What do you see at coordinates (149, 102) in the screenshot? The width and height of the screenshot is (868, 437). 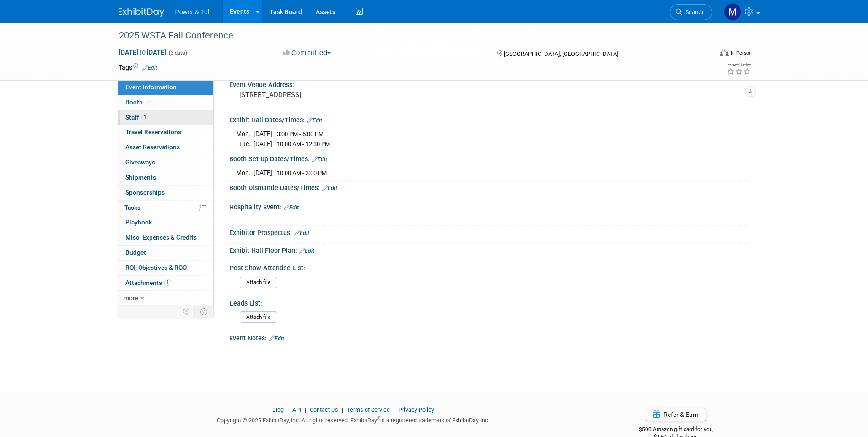 I see `i: Booth reservation complete` at bounding box center [149, 102].